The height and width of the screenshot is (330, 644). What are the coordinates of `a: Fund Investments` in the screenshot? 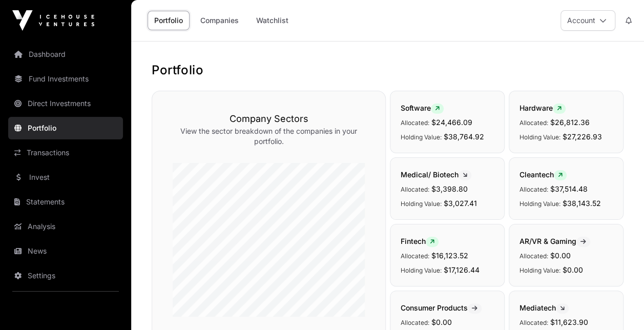 It's located at (66, 79).